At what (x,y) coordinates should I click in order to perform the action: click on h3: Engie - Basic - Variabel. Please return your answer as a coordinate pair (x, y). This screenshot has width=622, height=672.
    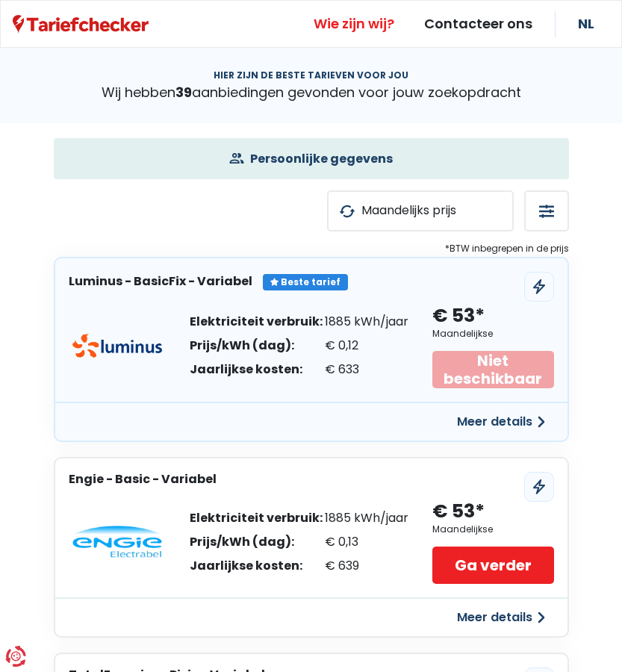
    Looking at the image, I should click on (143, 478).